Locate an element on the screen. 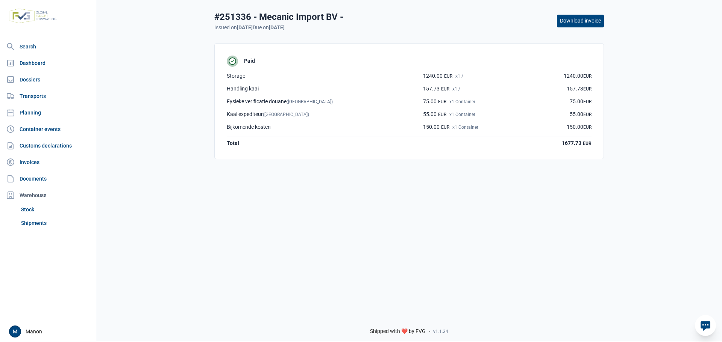  a: Stock is located at coordinates (55, 210).